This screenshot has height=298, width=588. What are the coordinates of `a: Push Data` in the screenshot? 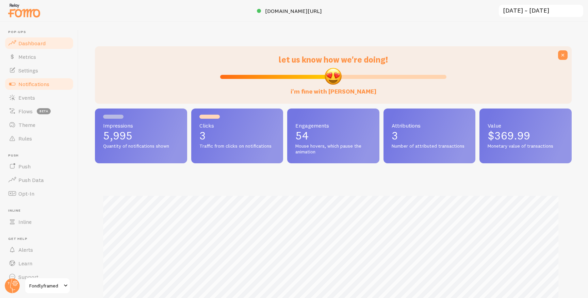 It's located at (39, 180).